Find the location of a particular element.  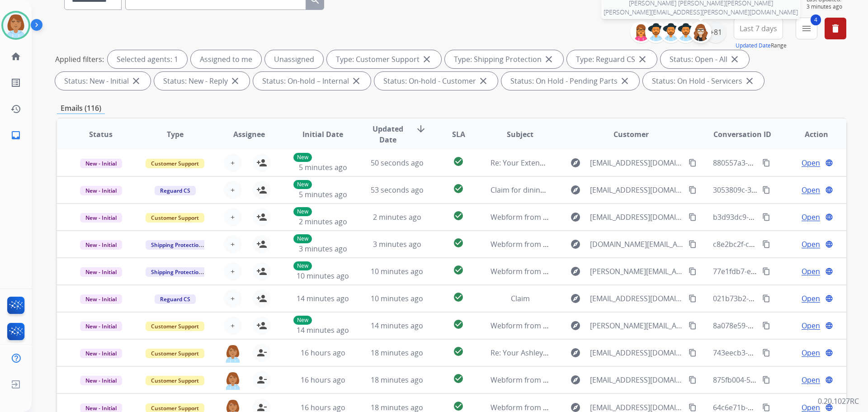

span: 4 is located at coordinates (816, 20).